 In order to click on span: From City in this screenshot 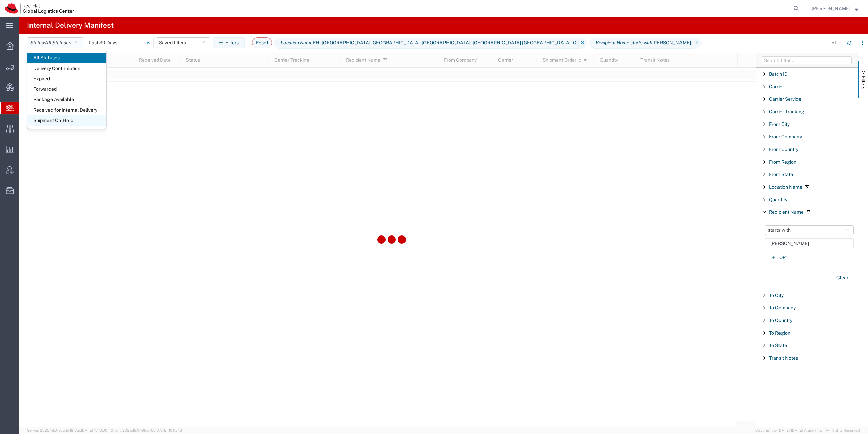, I will do `click(779, 124)`.